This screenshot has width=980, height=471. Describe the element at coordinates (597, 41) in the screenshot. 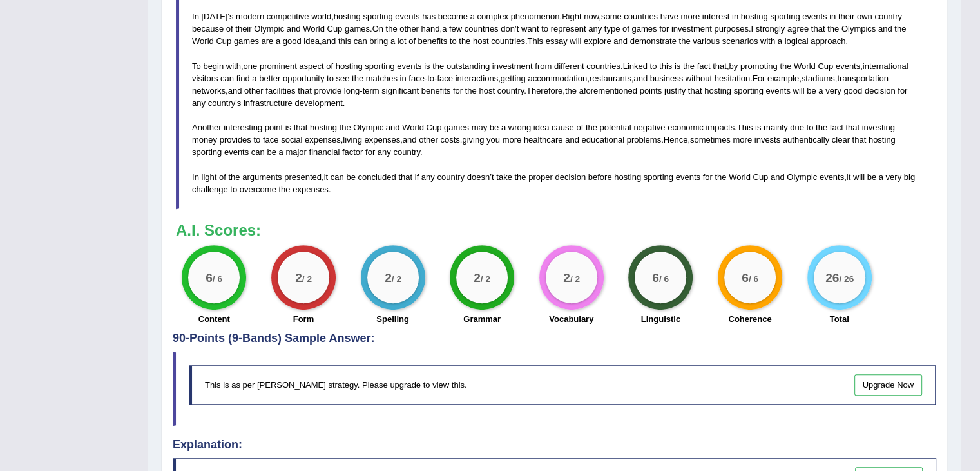

I see `span: explore` at that location.